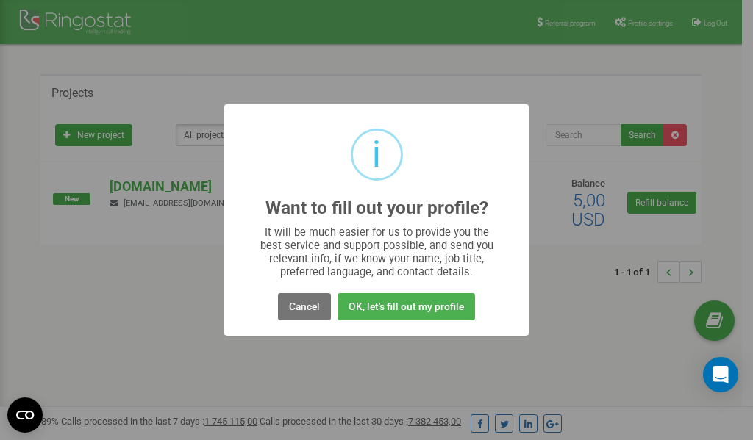  What do you see at coordinates (25, 415) in the screenshot?
I see `button: Open CMP widget` at bounding box center [25, 415].